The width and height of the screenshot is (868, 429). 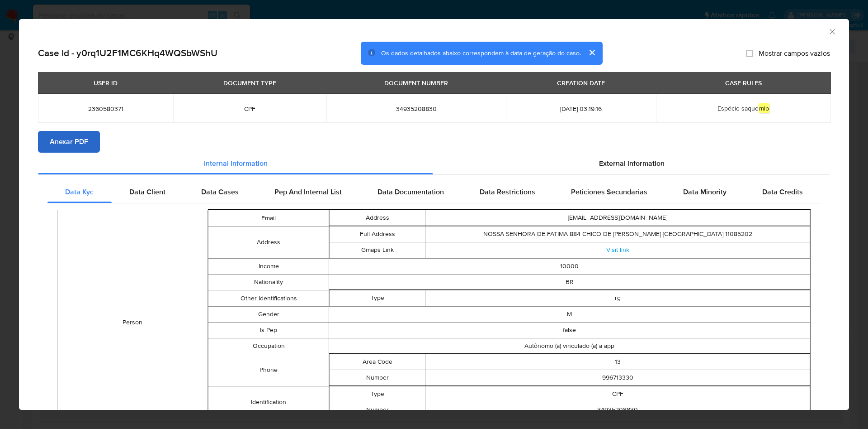 What do you see at coordinates (749, 53) in the screenshot?
I see `input: Mostrar campos vazios` at bounding box center [749, 53].